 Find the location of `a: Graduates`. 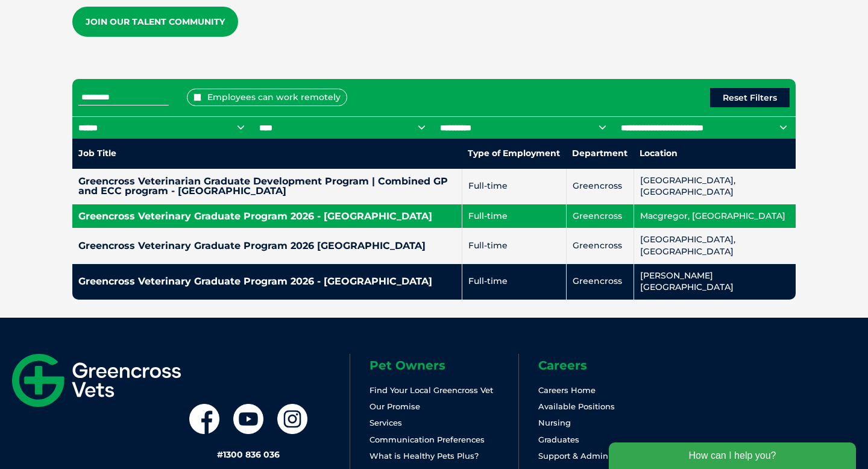

a: Graduates is located at coordinates (559, 440).